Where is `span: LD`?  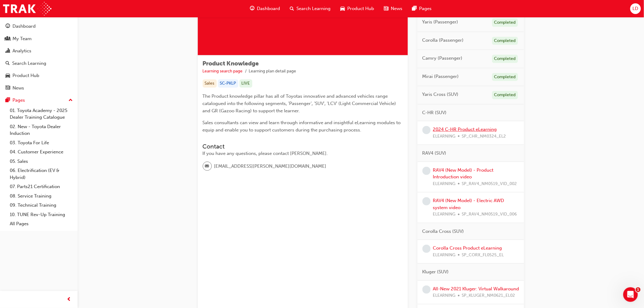
span: LD is located at coordinates (635, 9).